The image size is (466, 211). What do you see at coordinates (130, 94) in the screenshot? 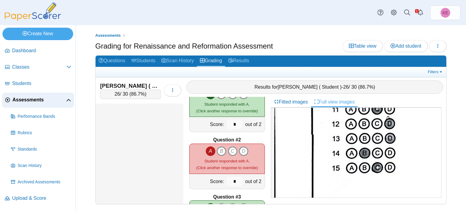
I see `div: / 30 ( )` at bounding box center [130, 94].